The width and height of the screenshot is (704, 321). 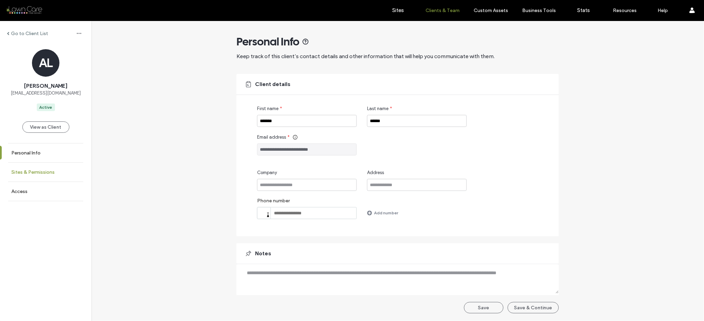 What do you see at coordinates (19, 191) in the screenshot?
I see `label: Access` at bounding box center [19, 191].